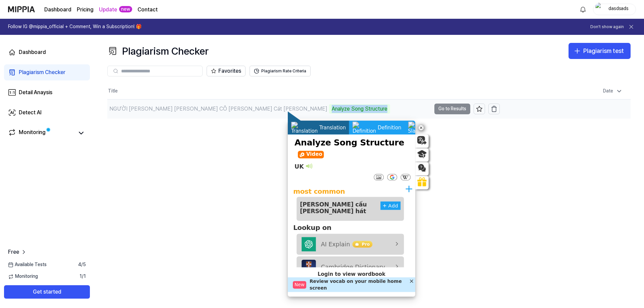 The height and width of the screenshot is (308, 644). Describe the element at coordinates (280, 71) in the screenshot. I see `button: Plagiarism Rate Criteria` at that location.